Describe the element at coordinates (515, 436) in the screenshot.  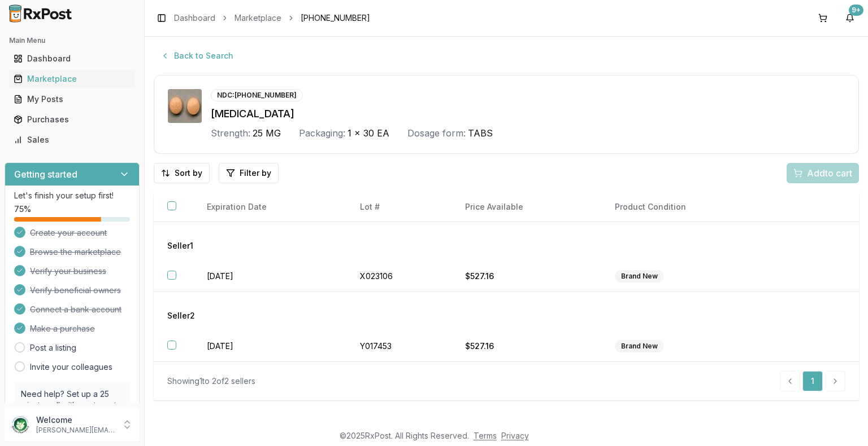
I see `a: Privacy` at that location.